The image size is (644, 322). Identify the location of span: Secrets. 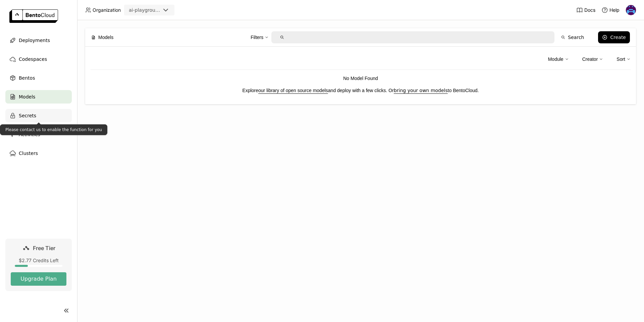
(28, 116).